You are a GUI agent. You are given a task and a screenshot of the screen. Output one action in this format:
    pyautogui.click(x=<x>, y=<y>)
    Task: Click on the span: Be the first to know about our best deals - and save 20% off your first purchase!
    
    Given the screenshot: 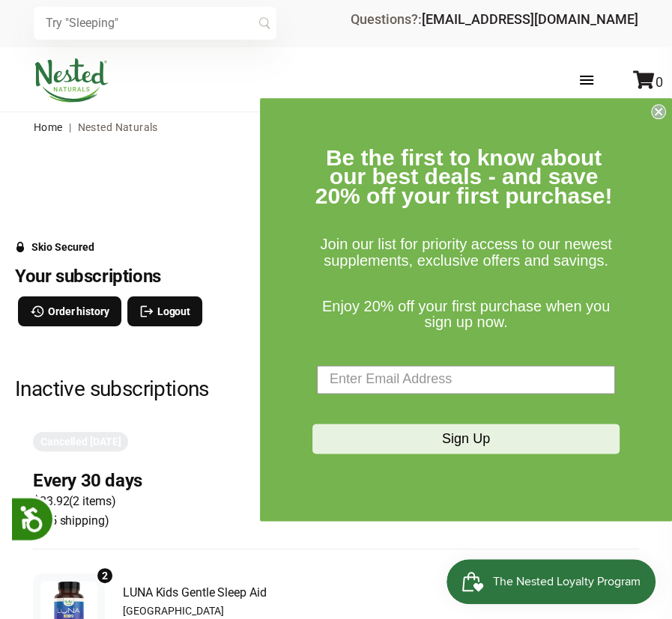 What is the action you would take?
    pyautogui.click(x=464, y=177)
    